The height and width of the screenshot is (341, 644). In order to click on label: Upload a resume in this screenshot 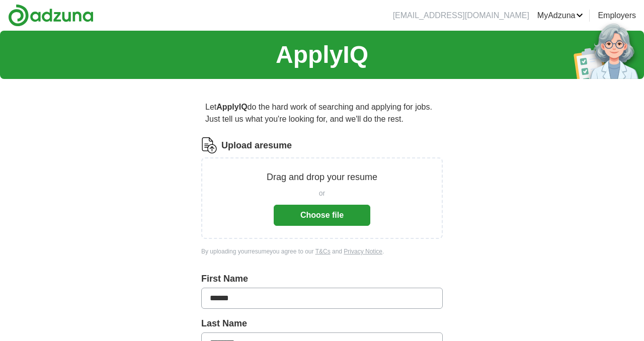, I will do `click(256, 145)`.